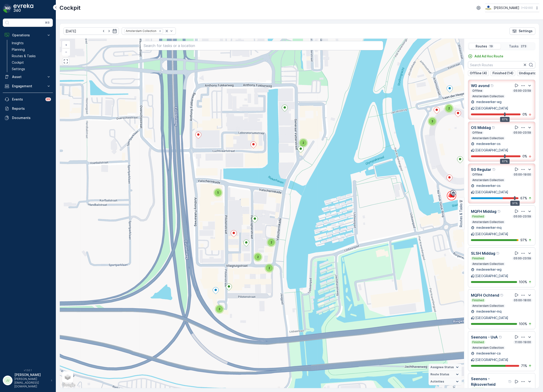 Image resolution: width=543 pixels, height=392 pixels. What do you see at coordinates (28, 35) in the screenshot?
I see `button: Operations` at bounding box center [28, 35].